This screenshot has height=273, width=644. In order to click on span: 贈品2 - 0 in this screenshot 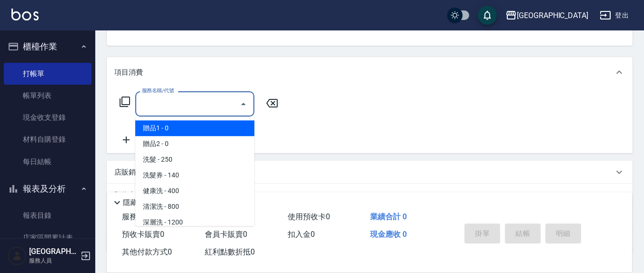, I will do `click(195, 144)`.